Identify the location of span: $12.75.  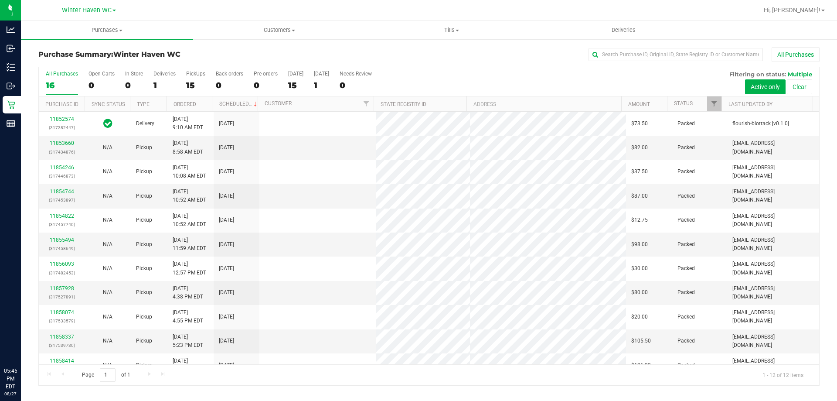
(639, 220).